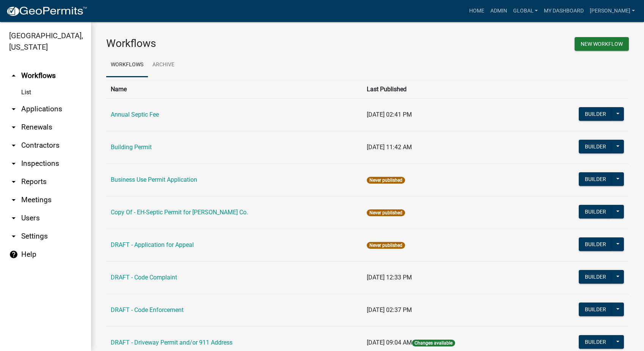  I want to click on a: Global, so click(525, 11).